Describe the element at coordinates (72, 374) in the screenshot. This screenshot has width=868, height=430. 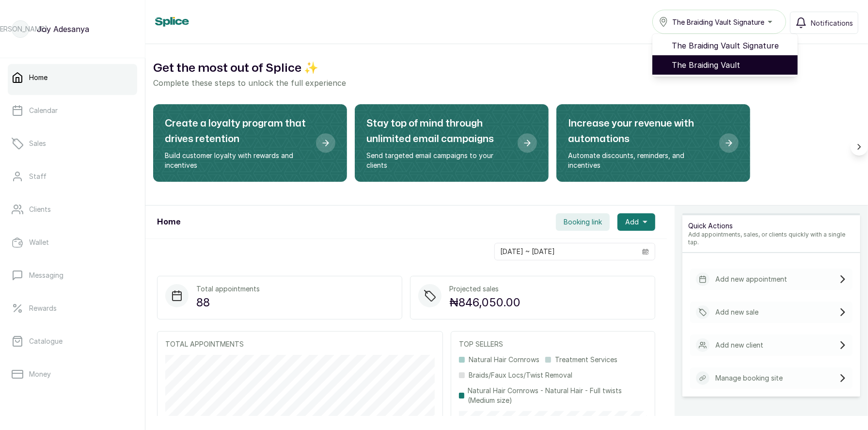
I see `a: Money` at that location.